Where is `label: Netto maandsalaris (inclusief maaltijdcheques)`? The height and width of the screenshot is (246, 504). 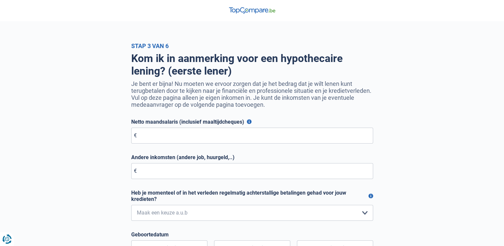 label: Netto maandsalaris (inclusief maaltijdcheques) is located at coordinates (252, 121).